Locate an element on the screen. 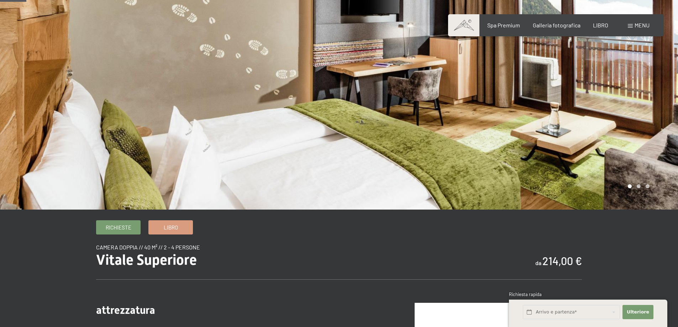 This screenshot has height=327, width=678. font: LIBRO is located at coordinates (600, 25).